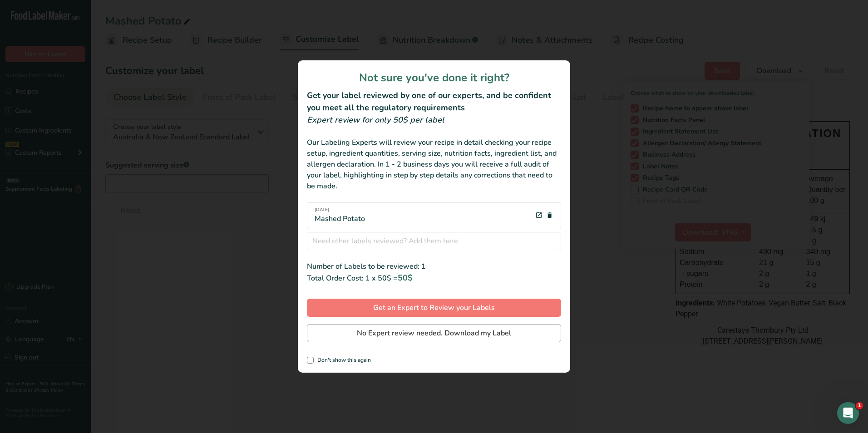 The width and height of the screenshot is (868, 433). What do you see at coordinates (860, 406) in the screenshot?
I see `span: 1` at bounding box center [860, 406].